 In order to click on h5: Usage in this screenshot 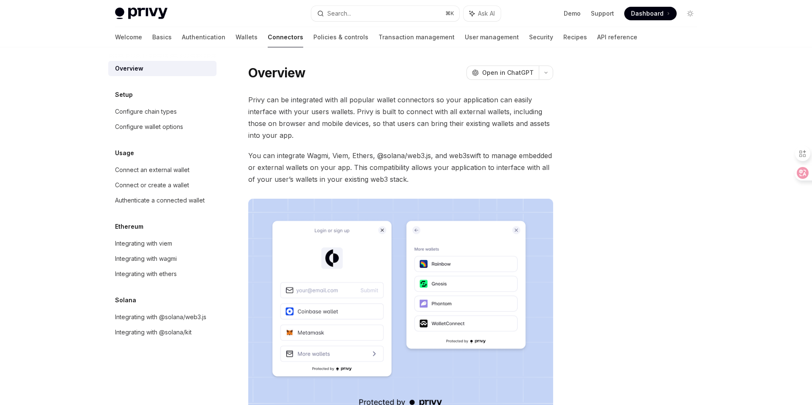, I will do `click(124, 153)`.